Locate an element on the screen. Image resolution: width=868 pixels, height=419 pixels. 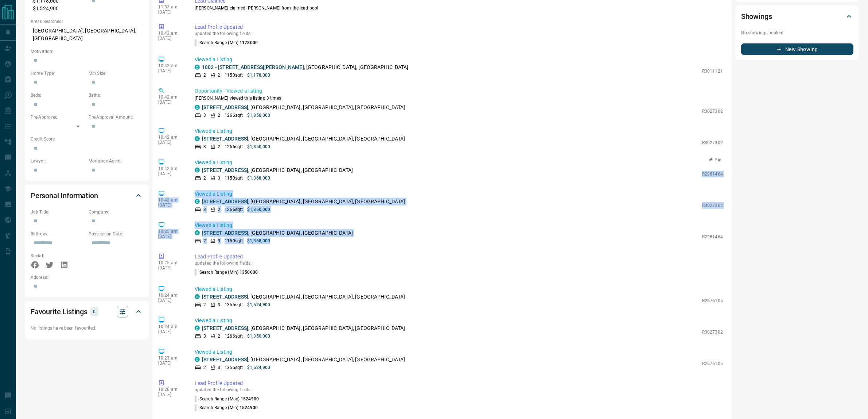
p: Motivation: is located at coordinates (87, 51).